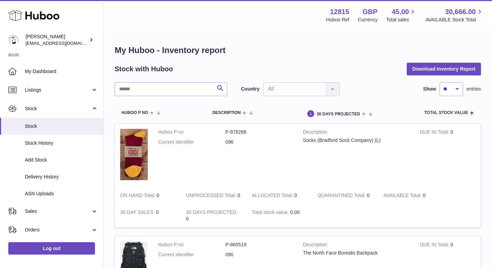 The image size is (492, 268). I want to click on a: 45.00 Total sales, so click(401, 15).